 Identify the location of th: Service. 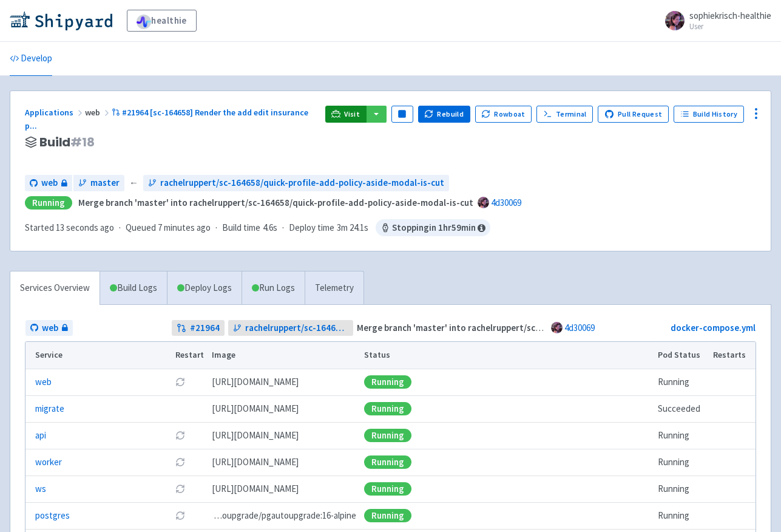
(99, 355).